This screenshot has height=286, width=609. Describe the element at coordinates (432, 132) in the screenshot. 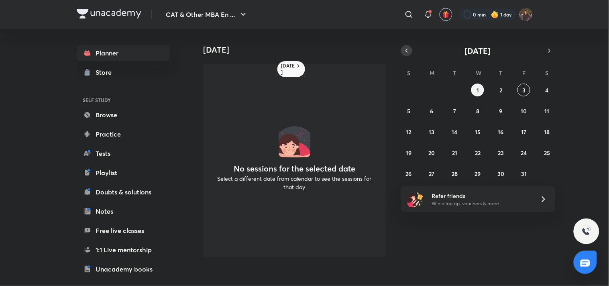

I see `button: October 13, 2025` at that location.